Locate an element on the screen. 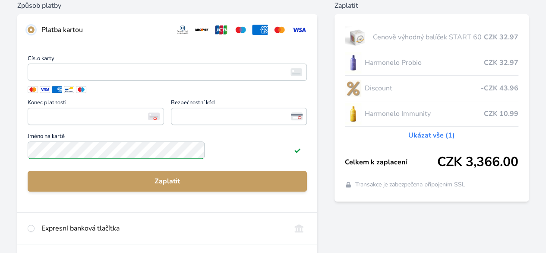  img: IMMUNITY_se_stinem_x-lo.jpg is located at coordinates (353, 114).